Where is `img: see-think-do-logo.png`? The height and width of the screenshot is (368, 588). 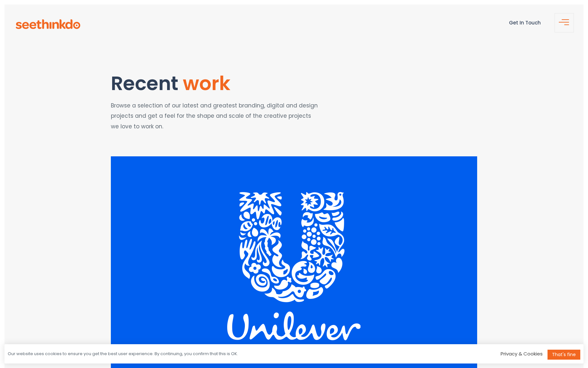
img: see-think-do-logo.png is located at coordinates (48, 24).